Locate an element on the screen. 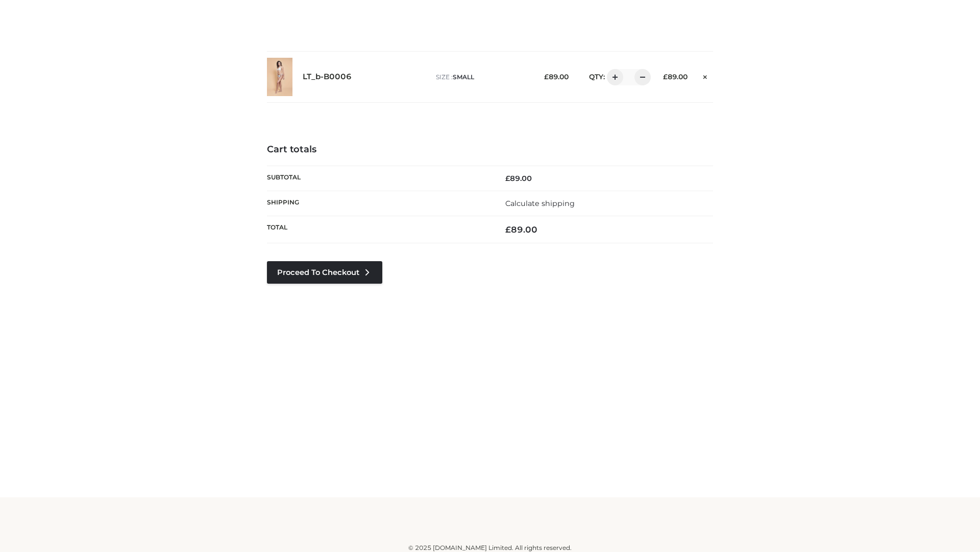 The height and width of the screenshot is (552, 980). img: LT_b-B0006 - SMALL is located at coordinates (280, 77).